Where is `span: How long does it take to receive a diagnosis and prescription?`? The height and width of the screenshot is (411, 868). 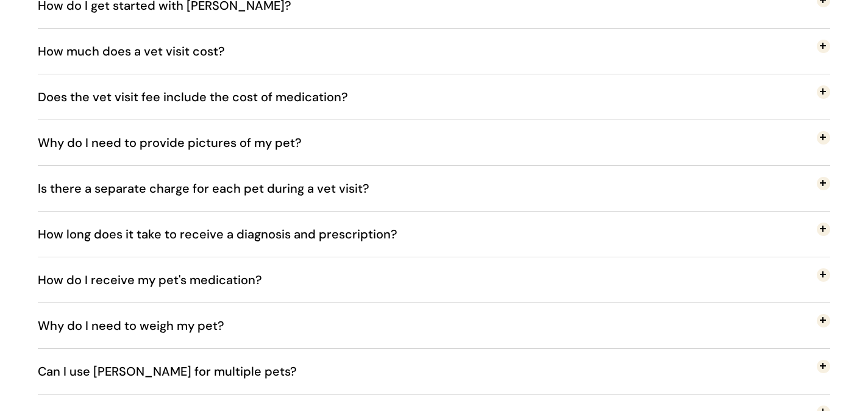
span: How long does it take to receive a diagnosis and prescription? is located at coordinates (227, 234).